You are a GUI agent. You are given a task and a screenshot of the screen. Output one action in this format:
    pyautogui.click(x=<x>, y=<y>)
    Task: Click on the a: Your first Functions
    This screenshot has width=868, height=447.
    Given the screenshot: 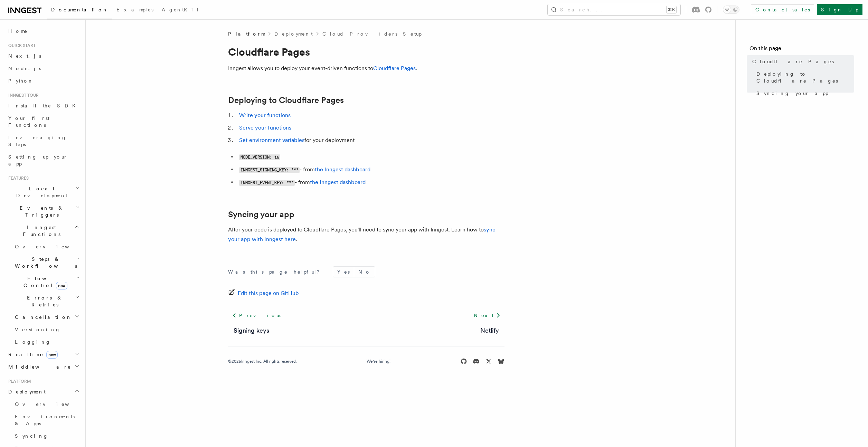 What is the action you would take?
    pyautogui.click(x=43, y=122)
    